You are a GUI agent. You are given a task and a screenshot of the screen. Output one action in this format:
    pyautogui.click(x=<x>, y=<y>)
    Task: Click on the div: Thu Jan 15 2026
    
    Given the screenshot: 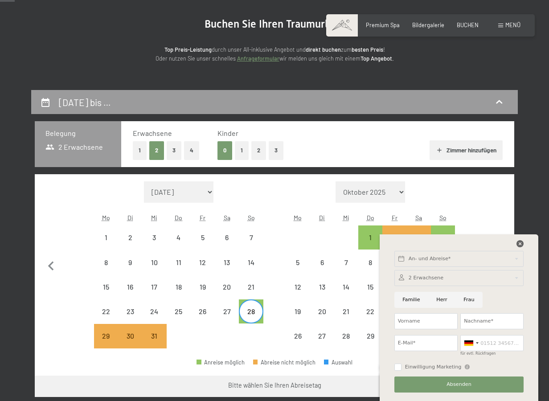 What is the action you would take?
    pyautogui.click(x=370, y=287)
    